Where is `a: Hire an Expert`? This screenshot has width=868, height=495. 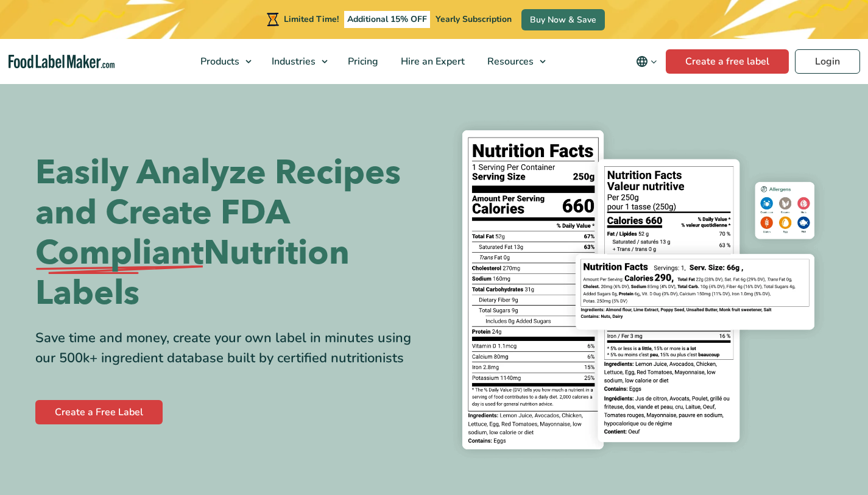 a: Hire an Expert is located at coordinates (431, 61).